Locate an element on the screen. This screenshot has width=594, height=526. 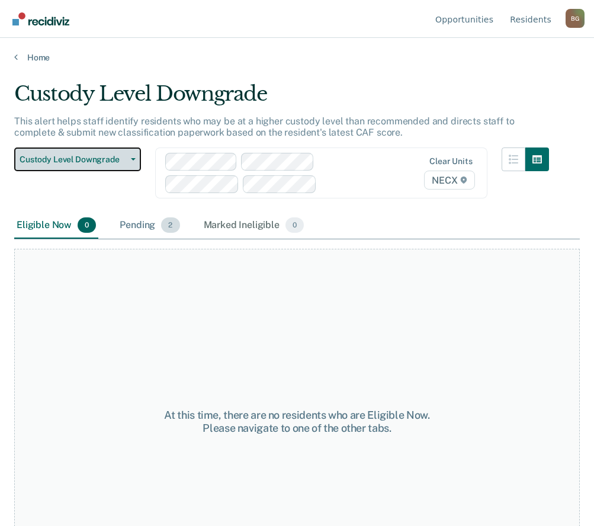
div: Marked Ineligible0 is located at coordinates (254, 226).